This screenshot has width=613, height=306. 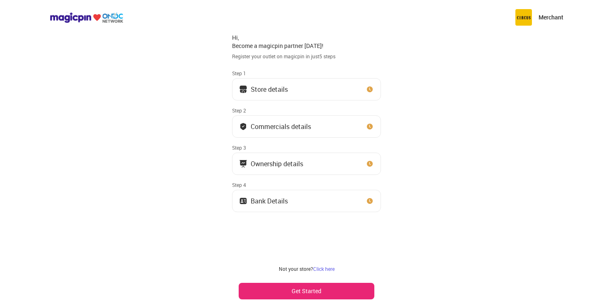 What do you see at coordinates (243, 164) in the screenshot?
I see `img: commercials_icon.983f7837.svg` at bounding box center [243, 164].